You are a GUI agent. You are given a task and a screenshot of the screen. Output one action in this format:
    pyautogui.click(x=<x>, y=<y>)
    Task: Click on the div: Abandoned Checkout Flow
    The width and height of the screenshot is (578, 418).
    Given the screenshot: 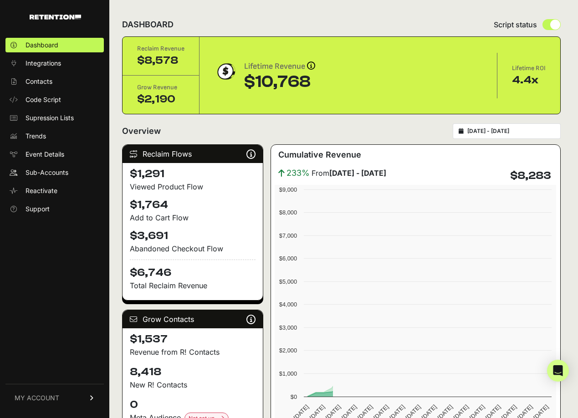 What is the action you would take?
    pyautogui.click(x=193, y=249)
    